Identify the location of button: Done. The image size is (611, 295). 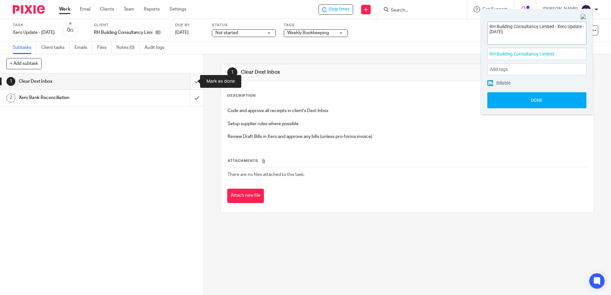
(537, 100).